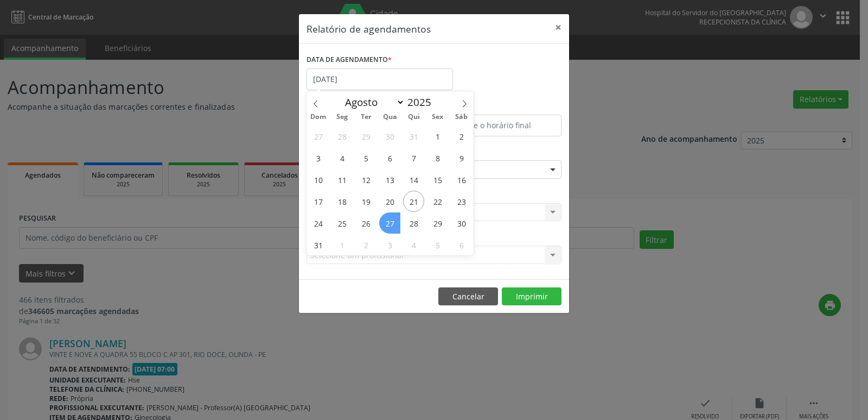  Describe the element at coordinates (532, 297) in the screenshot. I see `button: Imprimir` at that location.